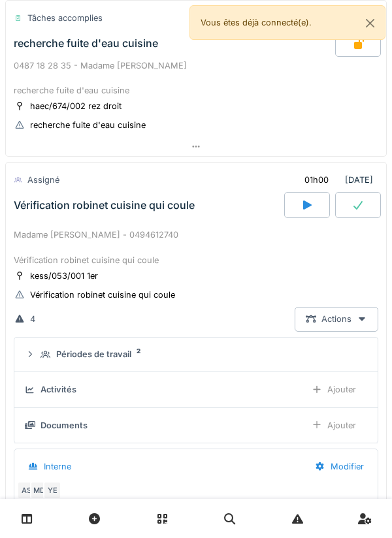 The width and height of the screenshot is (392, 538). I want to click on div: Actions, so click(337, 319).